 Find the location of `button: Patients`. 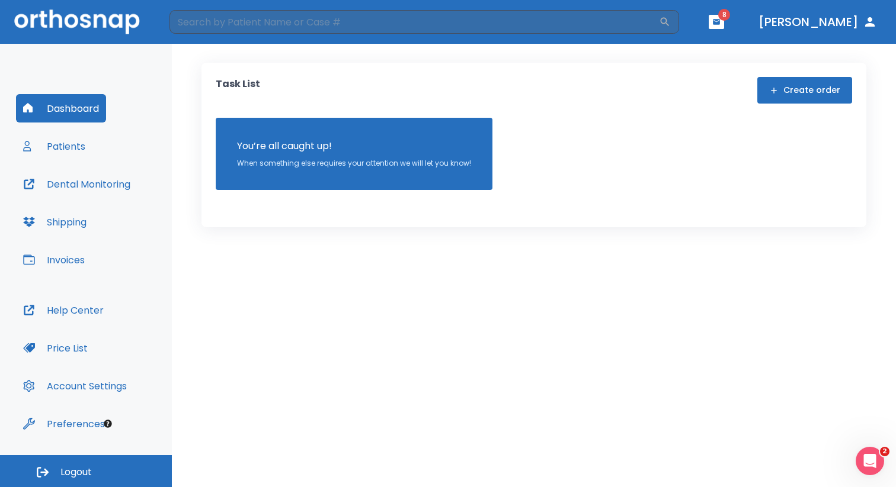

button: Patients is located at coordinates (54, 146).